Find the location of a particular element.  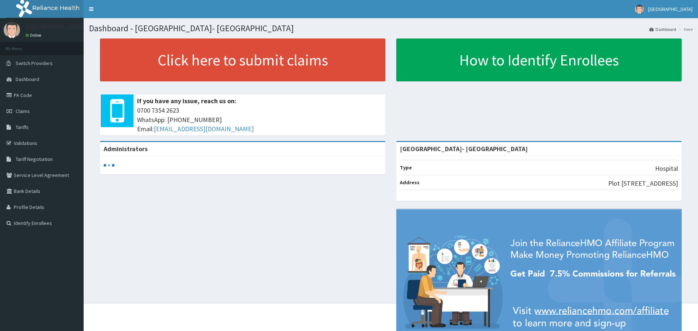

b: Administrators is located at coordinates (125, 149).